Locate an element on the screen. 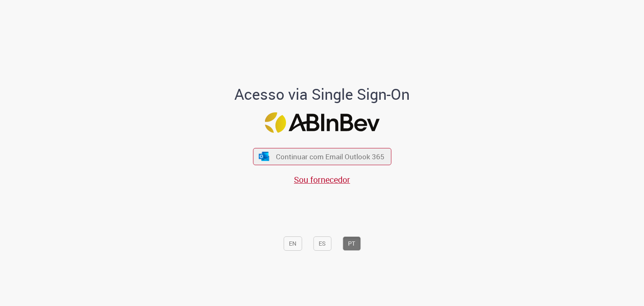 The height and width of the screenshot is (306, 644). button: ícone Azure/Microsoft 360 Continuar com Email Outlook 365 is located at coordinates (322, 156).